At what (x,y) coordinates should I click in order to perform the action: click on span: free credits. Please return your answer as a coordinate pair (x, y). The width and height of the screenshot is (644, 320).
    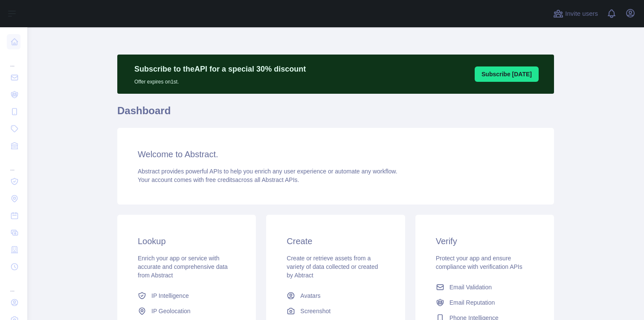
    Looking at the image, I should click on (220, 180).